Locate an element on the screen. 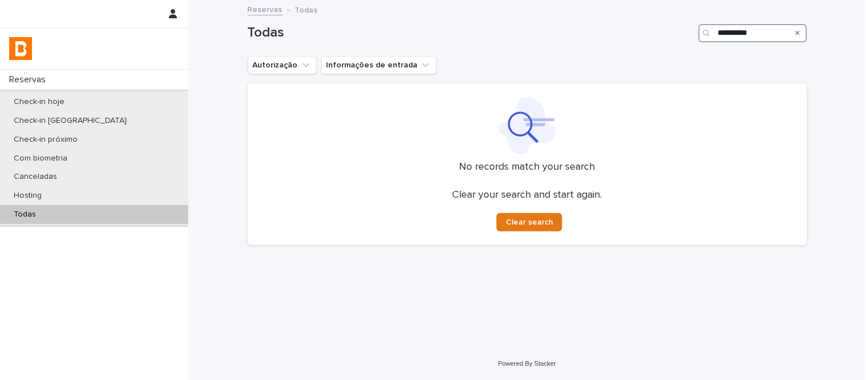 The width and height of the screenshot is (866, 380). input: Search is located at coordinates (753, 33).